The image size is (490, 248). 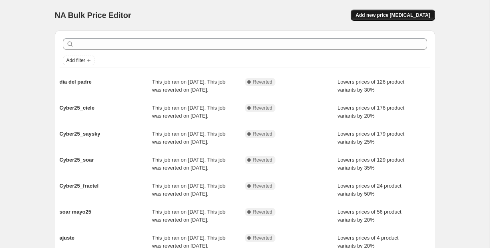 What do you see at coordinates (77, 160) in the screenshot?
I see `span: Cyber25_soar` at bounding box center [77, 160].